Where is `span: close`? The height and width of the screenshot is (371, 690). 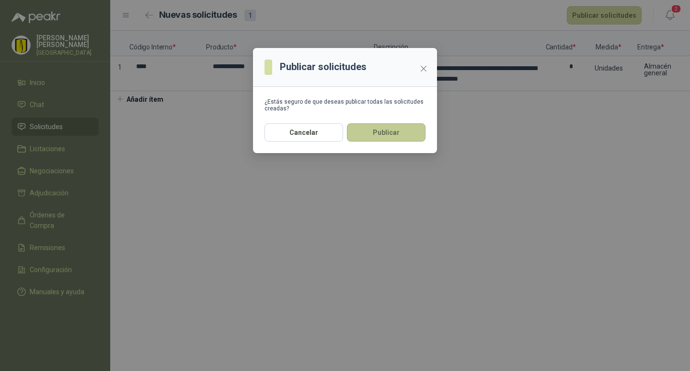
span: close is located at coordinates (424, 69).